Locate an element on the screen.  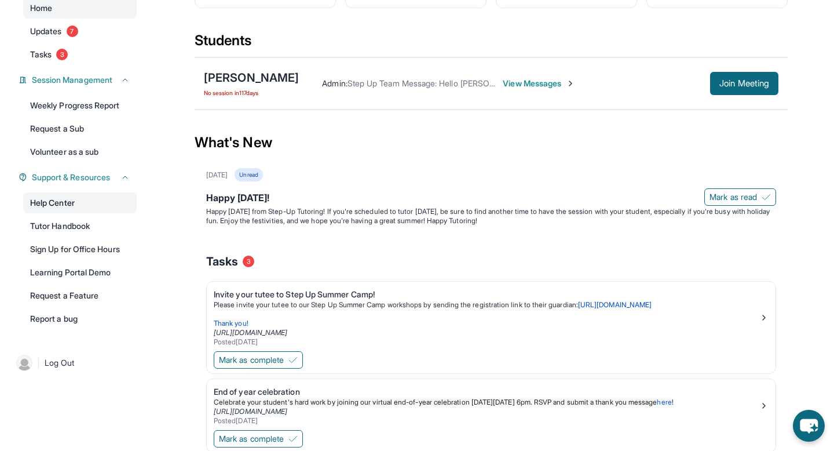
button: chat-button is located at coordinates (808, 425).